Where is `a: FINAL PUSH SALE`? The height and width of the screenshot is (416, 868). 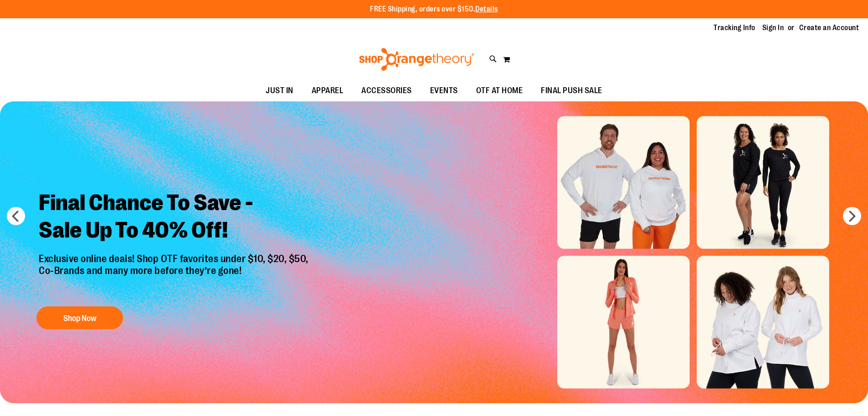
a: FINAL PUSH SALE is located at coordinates (572, 90).